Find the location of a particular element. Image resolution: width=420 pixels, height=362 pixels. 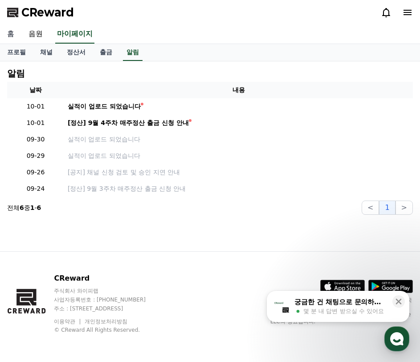

h4: 알림 is located at coordinates (16, 73).